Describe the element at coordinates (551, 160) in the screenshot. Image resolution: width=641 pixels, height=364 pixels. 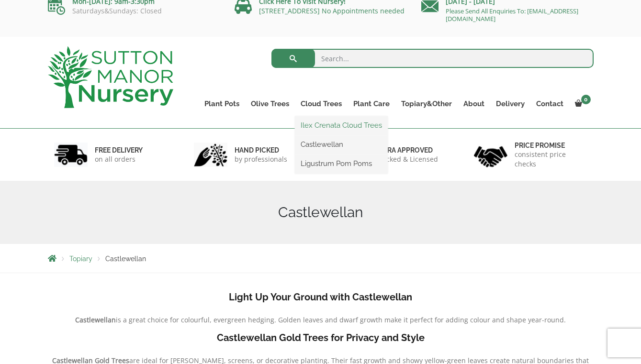
I see `p: consistent price checks` at that location.